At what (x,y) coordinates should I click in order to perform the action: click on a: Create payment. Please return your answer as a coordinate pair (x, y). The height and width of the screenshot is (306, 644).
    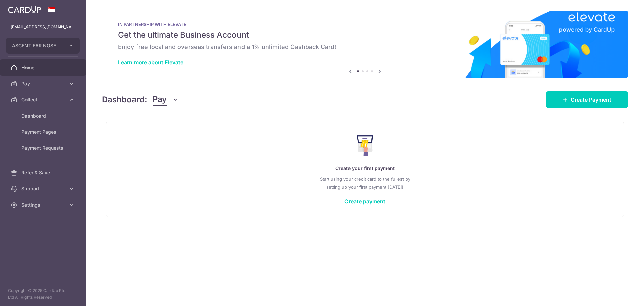
    Looking at the image, I should click on (365, 201).